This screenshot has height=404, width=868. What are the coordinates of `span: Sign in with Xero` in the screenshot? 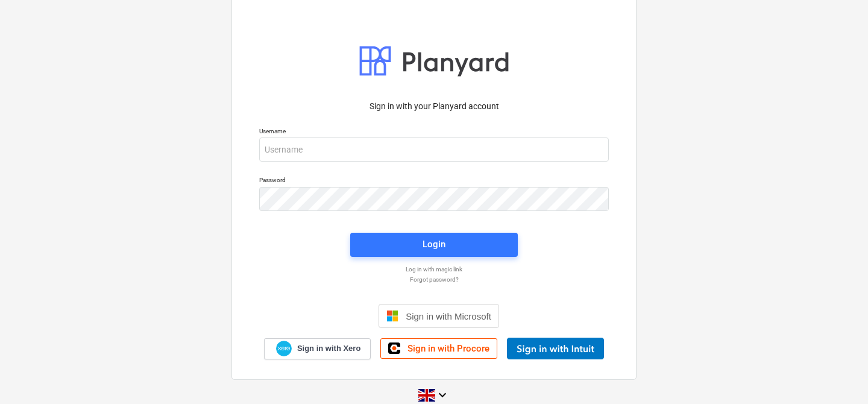 It's located at (329, 348).